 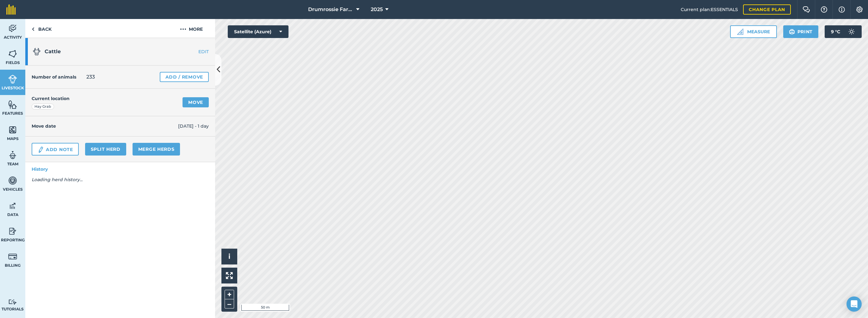 What do you see at coordinates (843, 31) in the screenshot?
I see `button: 9 °C` at bounding box center [843, 31].